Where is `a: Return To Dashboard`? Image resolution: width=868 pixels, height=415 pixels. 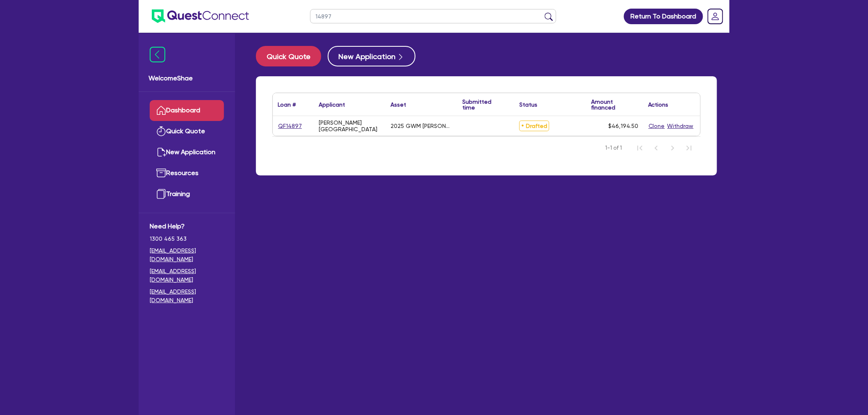 a: Return To Dashboard is located at coordinates (663, 17).